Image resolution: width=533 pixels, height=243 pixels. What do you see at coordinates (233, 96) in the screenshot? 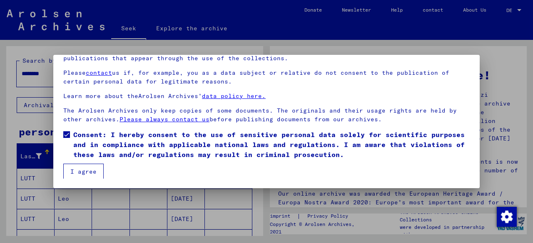
I see `font: data policy here.` at bounding box center [233, 96].